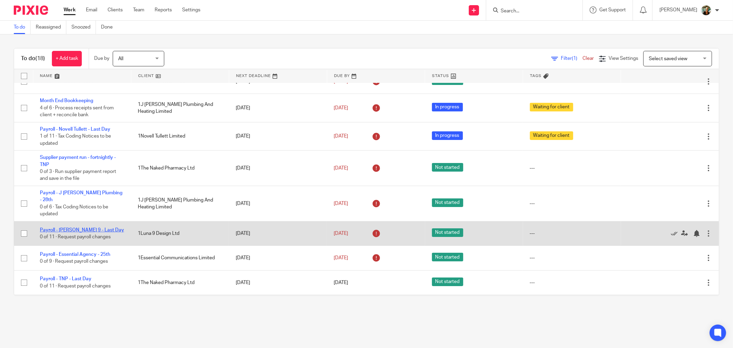  Describe the element at coordinates (574, 58) in the screenshot. I see `span: (1)` at that location.